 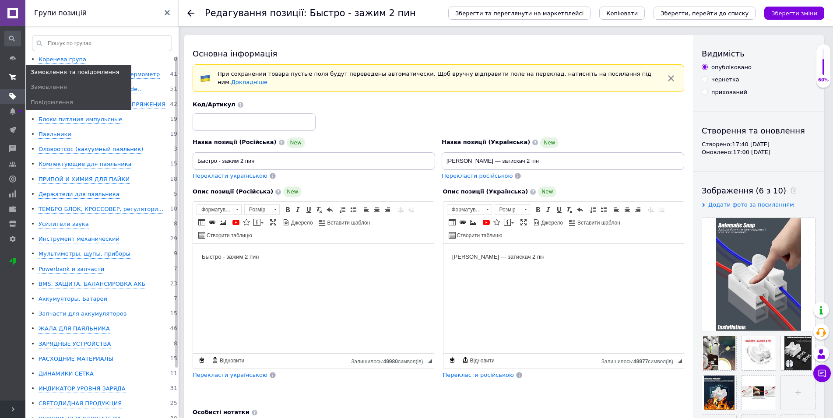 I want to click on a: Зменшити відступ, so click(x=400, y=210).